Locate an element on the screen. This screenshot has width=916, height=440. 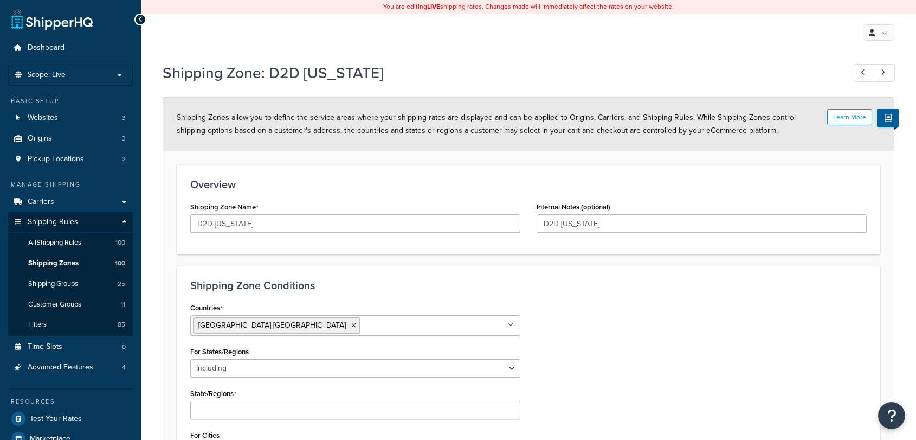
span: Shipping Zones is located at coordinates (53, 263).